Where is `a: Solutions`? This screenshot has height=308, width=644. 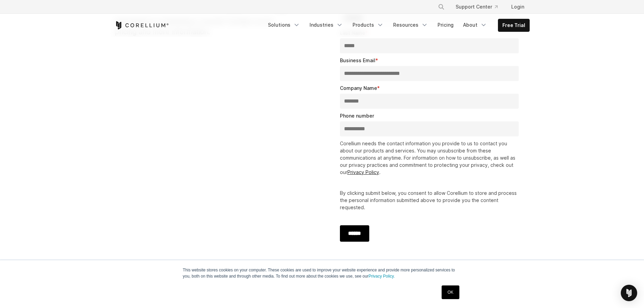 a: Solutions is located at coordinates (284, 25).